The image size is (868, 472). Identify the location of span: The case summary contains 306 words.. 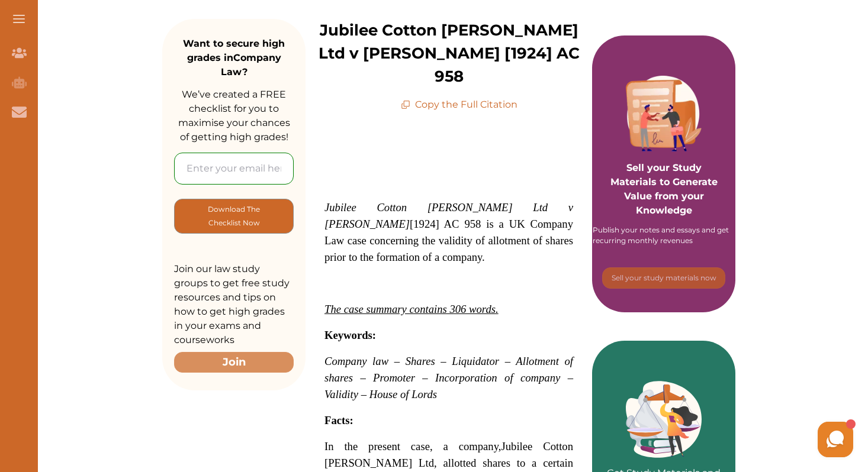
(411, 309).